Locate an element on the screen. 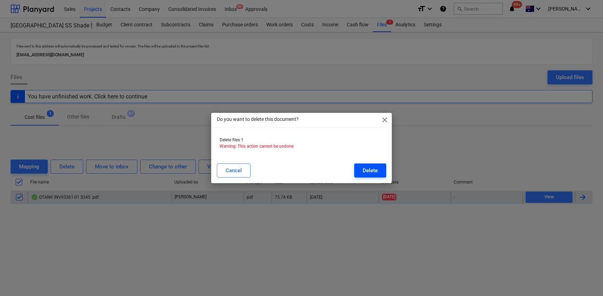 The height and width of the screenshot is (296, 603). div: Delete is located at coordinates (370, 171).